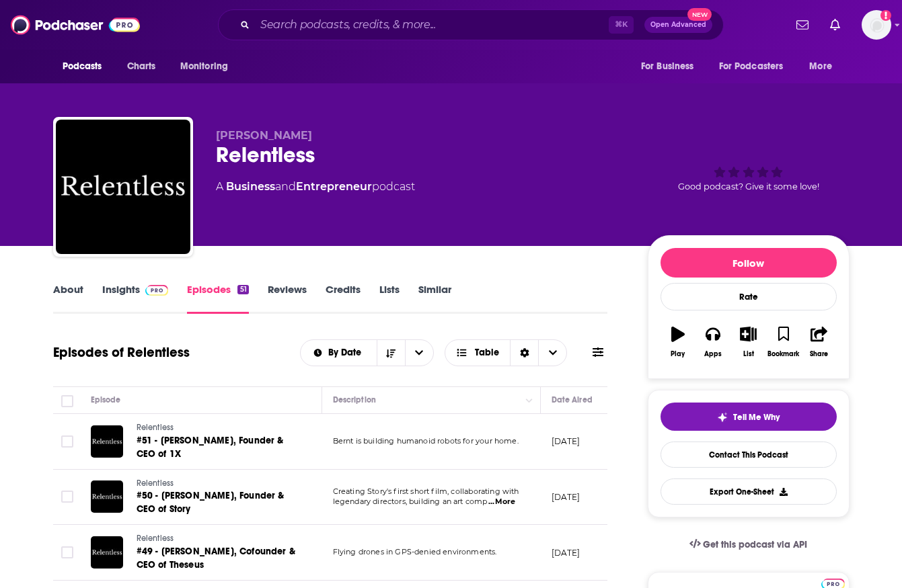 The height and width of the screenshot is (588, 902). What do you see at coordinates (678, 354) in the screenshot?
I see `div: Play` at bounding box center [678, 354].